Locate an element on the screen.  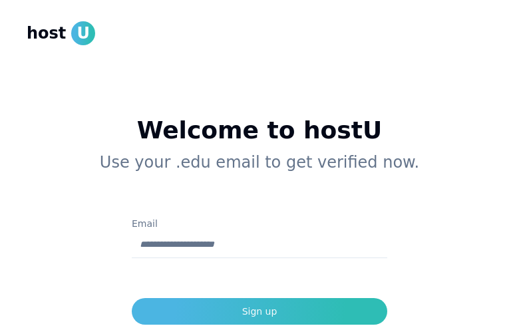
label: Email is located at coordinates (144, 224).